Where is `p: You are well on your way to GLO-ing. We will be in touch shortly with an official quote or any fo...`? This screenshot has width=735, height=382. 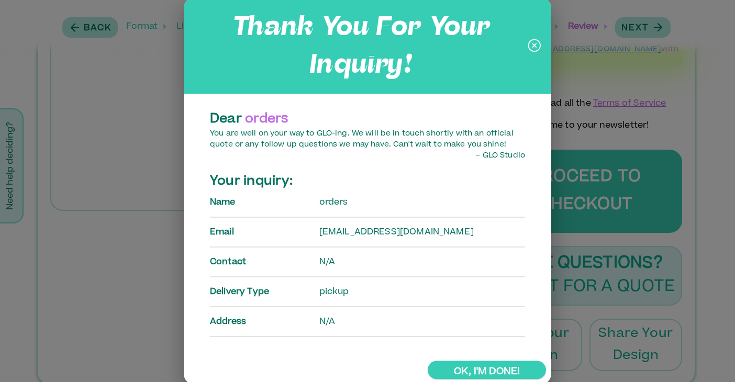 p: You are well on your way to GLO-ing. We will be in touch shortly with an official quote or any fo... is located at coordinates (368, 145).